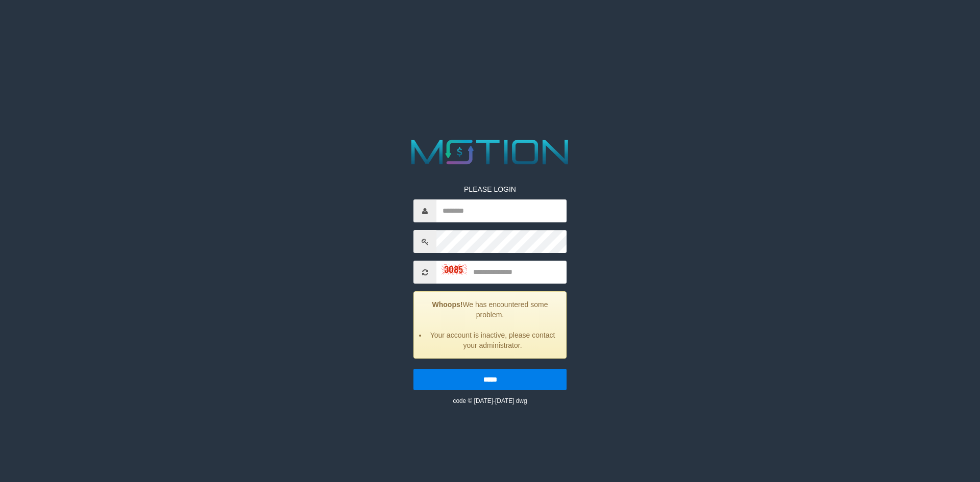 The image size is (980, 482). What do you see at coordinates (493, 340) in the screenshot?
I see `li: Your account is inactive, please contact your administrator.` at bounding box center [493, 340].